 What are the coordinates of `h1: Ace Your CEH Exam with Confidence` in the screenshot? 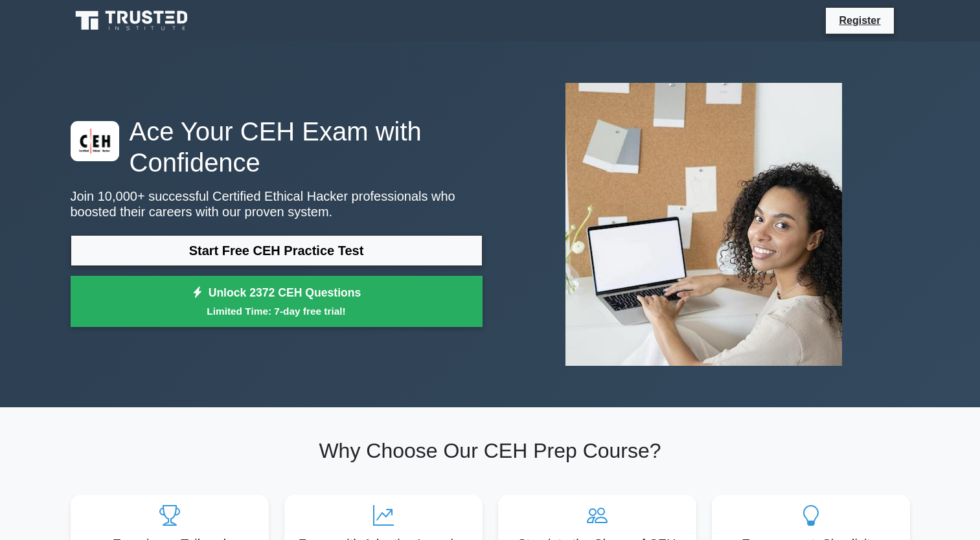 It's located at (277, 147).